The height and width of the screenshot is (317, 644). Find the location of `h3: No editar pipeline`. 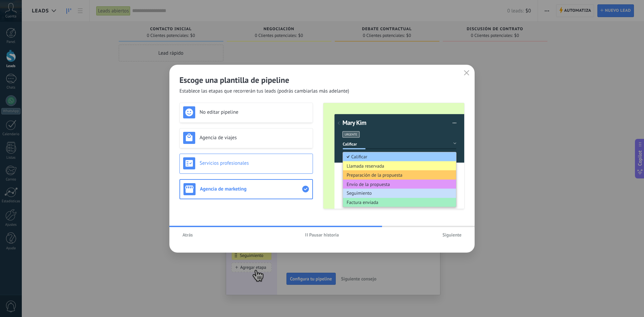

h3: No editar pipeline is located at coordinates (254, 112).